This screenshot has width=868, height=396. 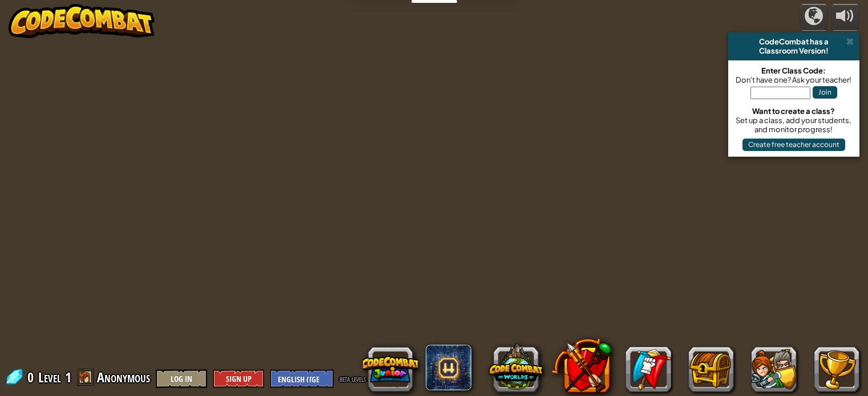 I want to click on span: 0, so click(x=32, y=377).